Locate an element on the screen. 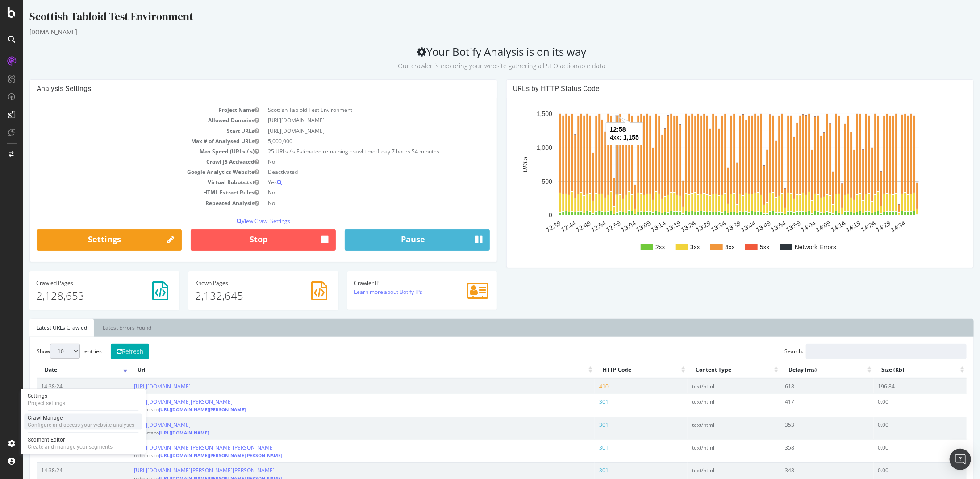 The height and width of the screenshot is (479, 980). text: 14:09 is located at coordinates (799, 226).